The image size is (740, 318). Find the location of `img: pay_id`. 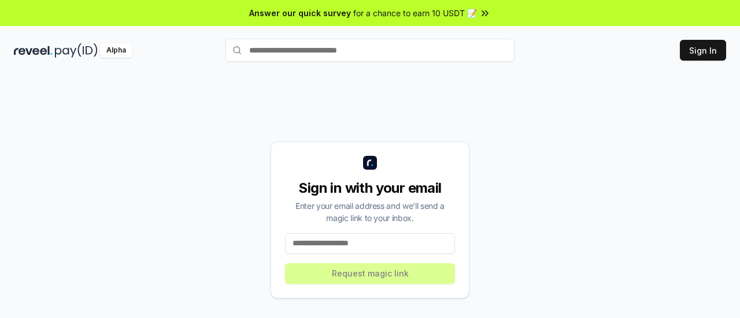

img: pay_id is located at coordinates (76, 50).